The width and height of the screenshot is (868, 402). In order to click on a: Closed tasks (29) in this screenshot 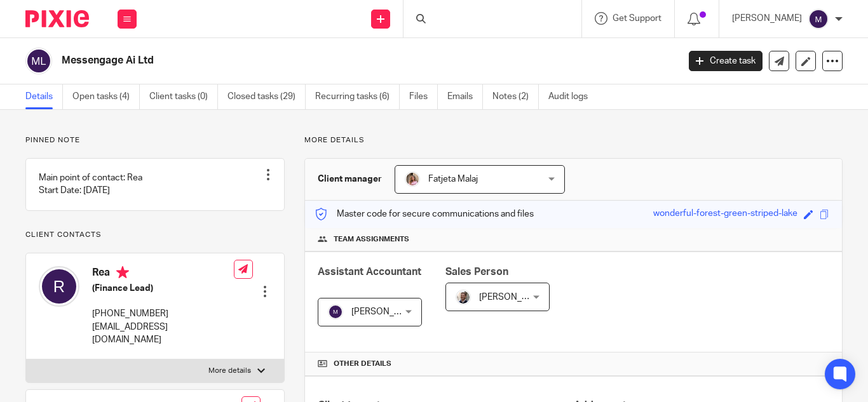, I will do `click(266, 96)`.